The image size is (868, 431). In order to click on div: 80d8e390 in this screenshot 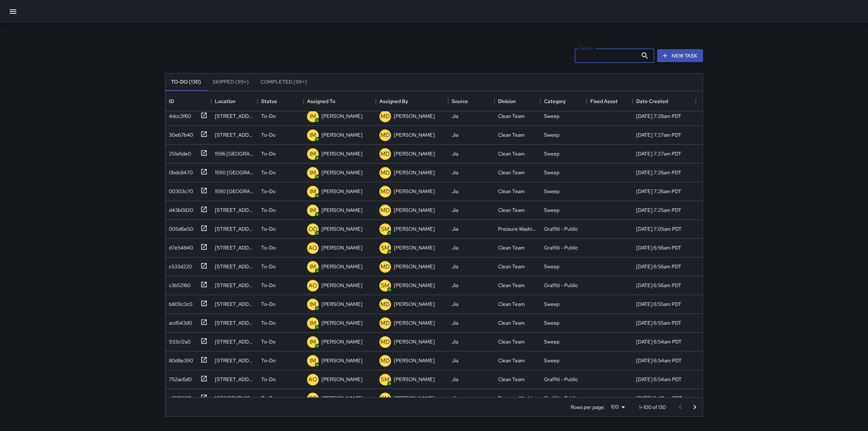, I will do `click(179, 359)`.